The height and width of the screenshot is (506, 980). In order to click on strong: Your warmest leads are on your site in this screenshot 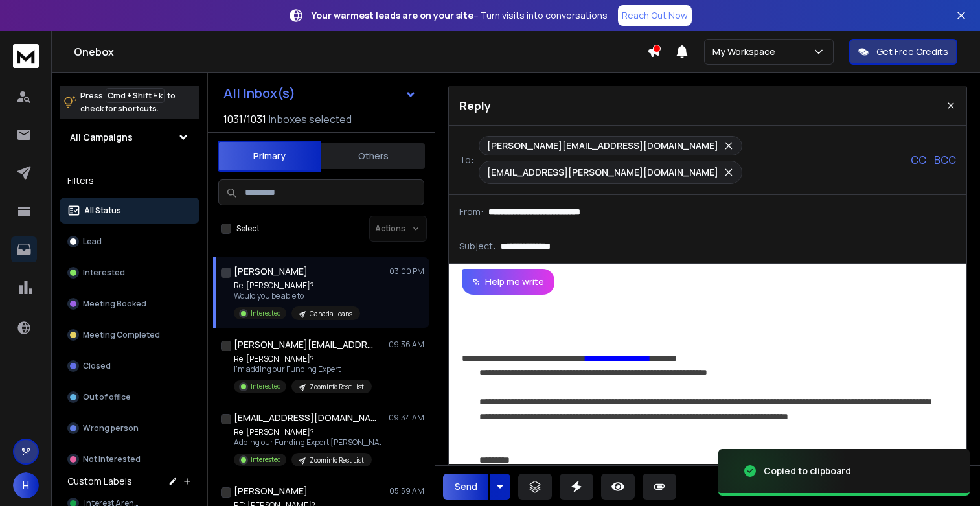, I will do `click(392, 15)`.